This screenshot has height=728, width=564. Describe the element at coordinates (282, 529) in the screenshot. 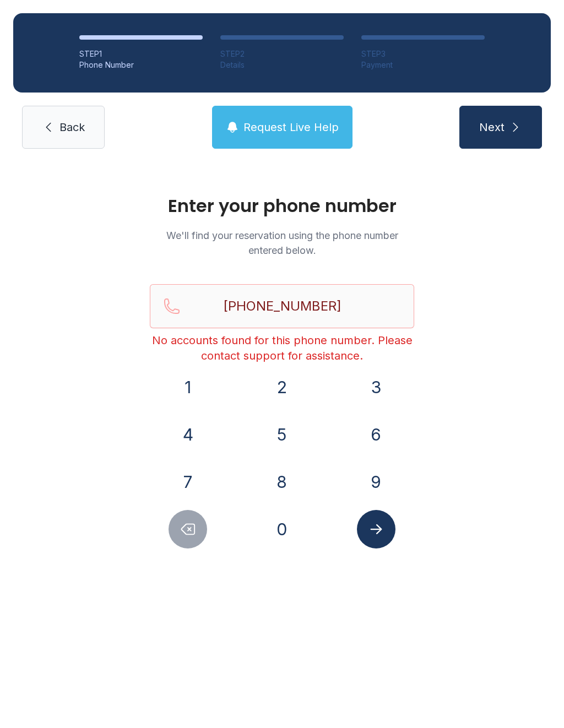

I see `button: 0` at that location.